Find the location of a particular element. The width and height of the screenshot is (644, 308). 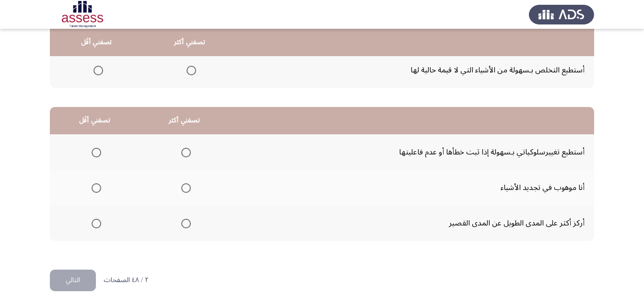

td: أركز أكثر على المدى الطويل عن المدى القصير is located at coordinates (411, 223).